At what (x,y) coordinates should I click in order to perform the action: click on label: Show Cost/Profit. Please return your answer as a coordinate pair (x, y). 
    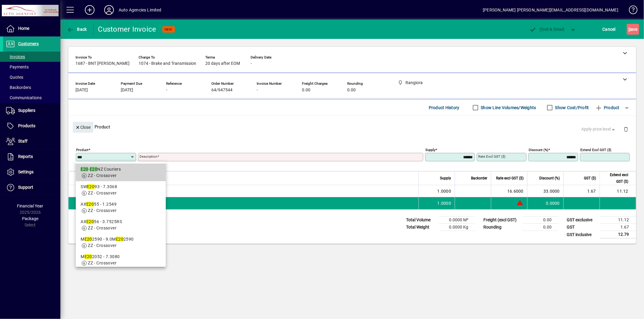
    Looking at the image, I should click on (572, 108).